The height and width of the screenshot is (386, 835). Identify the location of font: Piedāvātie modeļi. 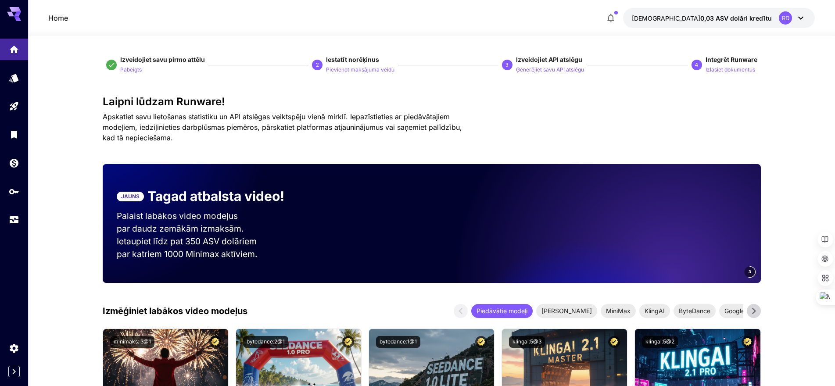
(502, 311).